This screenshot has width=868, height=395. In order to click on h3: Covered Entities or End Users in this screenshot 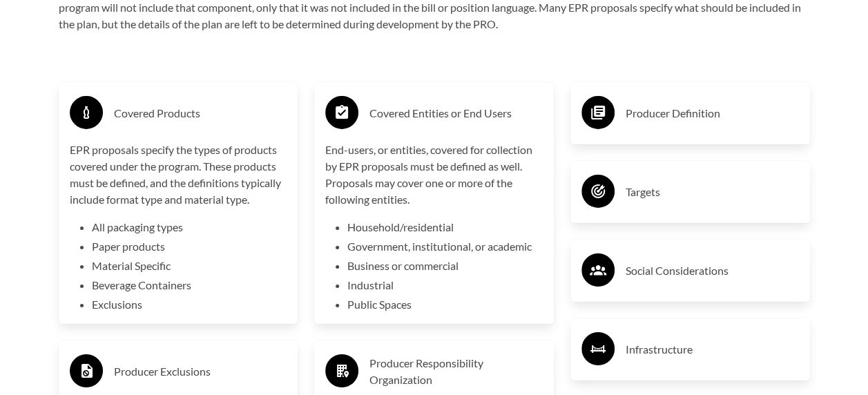, I will do `click(456, 114)`.